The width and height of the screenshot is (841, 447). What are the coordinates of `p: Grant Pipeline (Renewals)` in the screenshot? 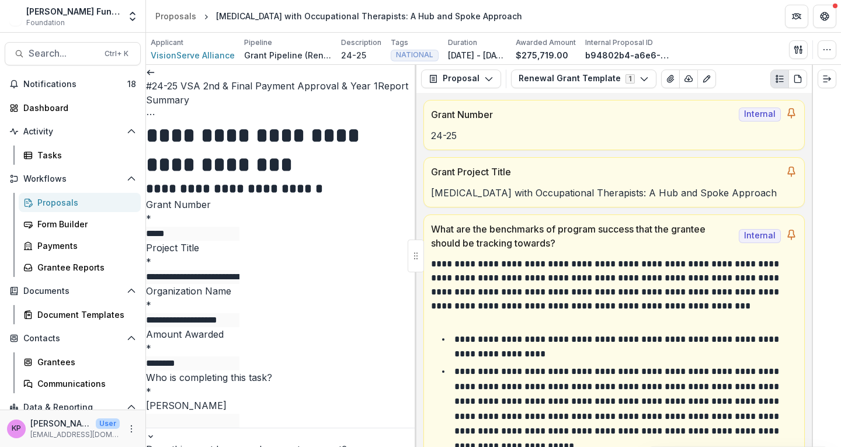 It's located at (288, 55).